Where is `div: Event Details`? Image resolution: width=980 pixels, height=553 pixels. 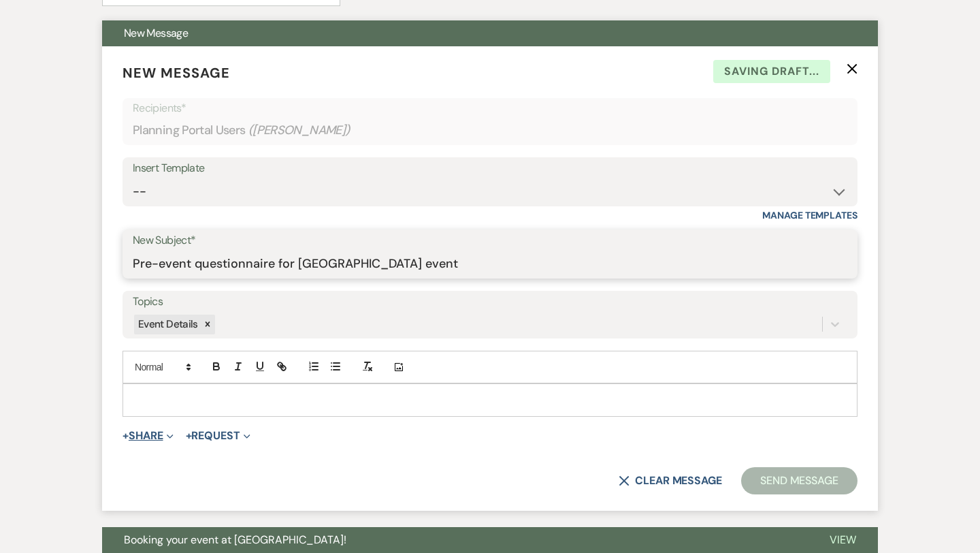
div: Event Details is located at coordinates (167, 324).